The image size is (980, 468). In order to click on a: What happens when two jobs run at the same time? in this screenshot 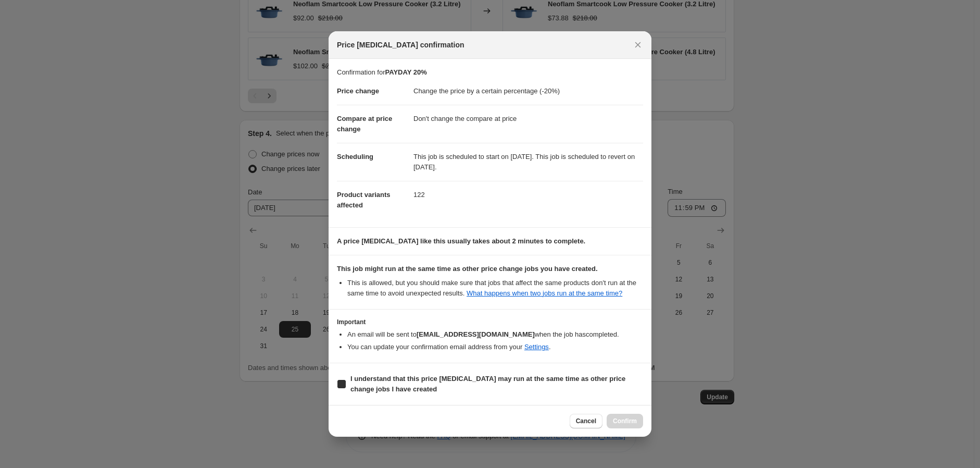, I will do `click(544, 293)`.